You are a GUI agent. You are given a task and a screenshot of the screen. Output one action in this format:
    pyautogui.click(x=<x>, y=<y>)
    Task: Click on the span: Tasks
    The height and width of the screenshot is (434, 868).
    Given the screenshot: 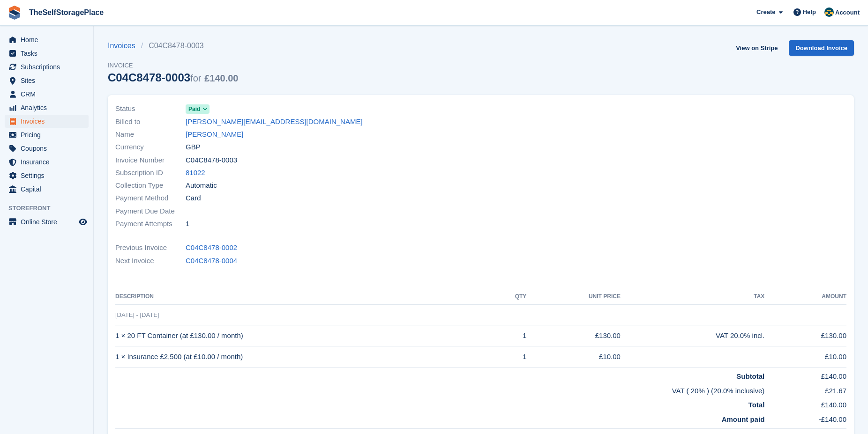 What is the action you would take?
    pyautogui.click(x=49, y=54)
    